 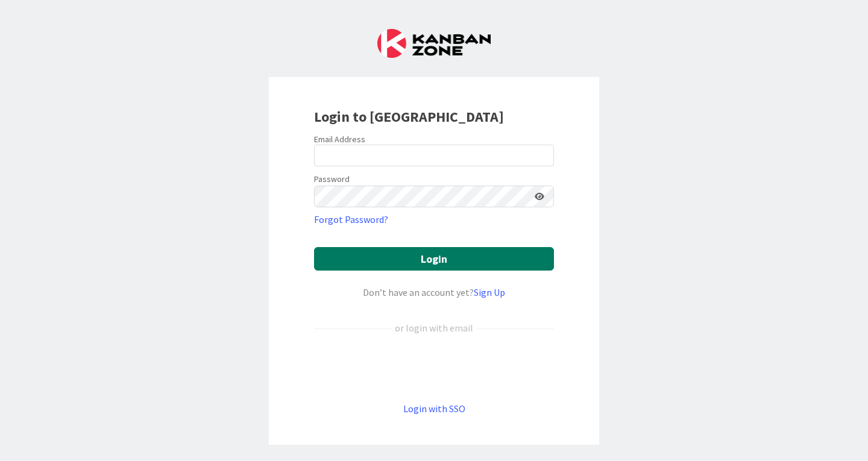 I want to click on a: Login with SSO, so click(x=434, y=408).